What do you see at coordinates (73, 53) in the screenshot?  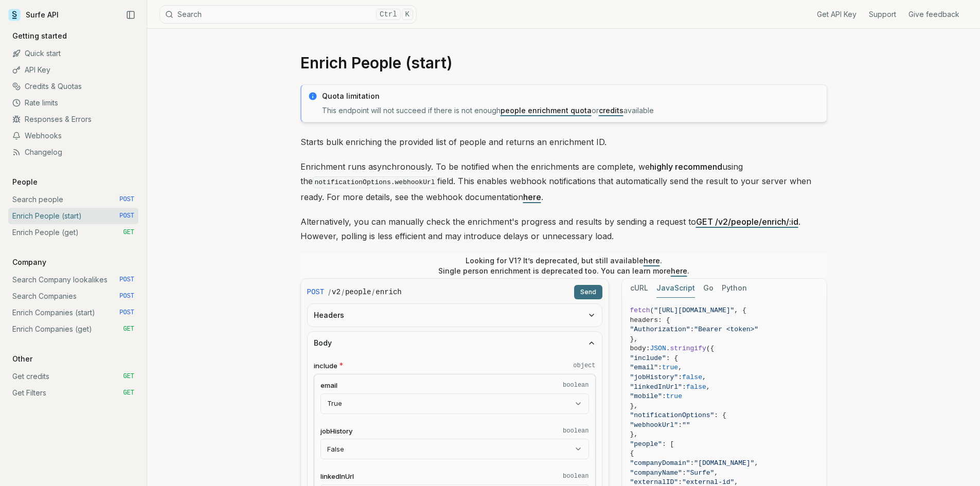 I see `a: Quick start` at bounding box center [73, 53].